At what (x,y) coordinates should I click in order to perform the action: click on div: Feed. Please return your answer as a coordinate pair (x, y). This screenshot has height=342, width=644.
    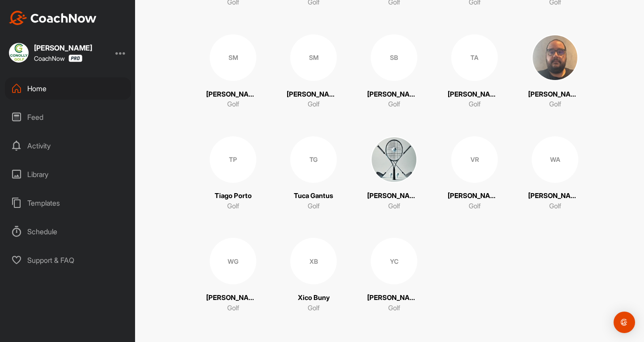
    Looking at the image, I should click on (68, 117).